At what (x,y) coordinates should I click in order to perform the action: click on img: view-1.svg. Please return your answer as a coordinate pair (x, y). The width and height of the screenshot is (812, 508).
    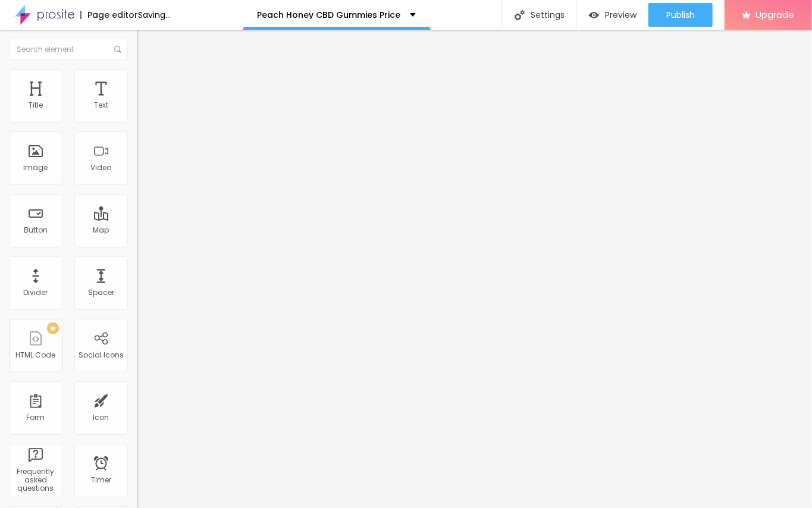
    Looking at the image, I should click on (593, 15).